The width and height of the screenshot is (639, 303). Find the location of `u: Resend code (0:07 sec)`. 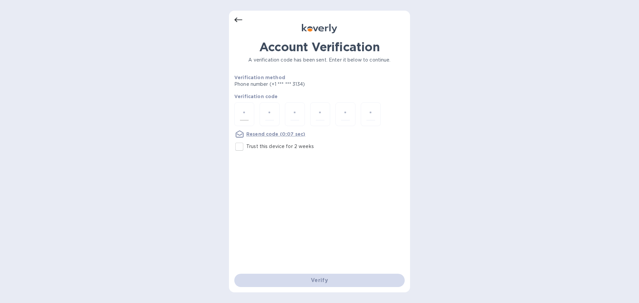

u: Resend code (0:07 sec) is located at coordinates (276, 134).